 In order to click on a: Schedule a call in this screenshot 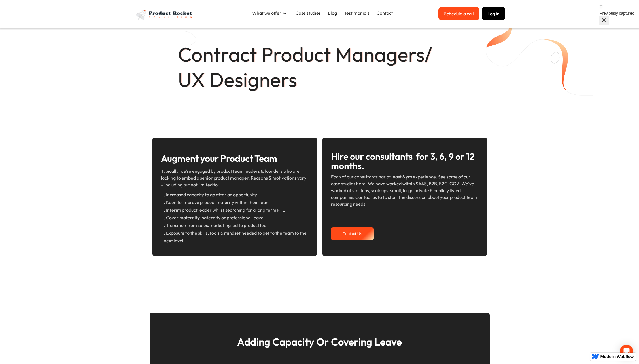, I will do `click(459, 14)`.